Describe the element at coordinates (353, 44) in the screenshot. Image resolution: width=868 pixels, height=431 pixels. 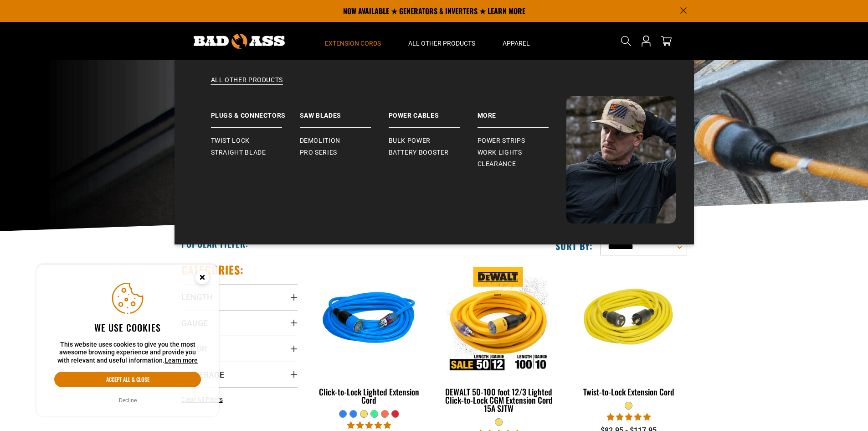
I see `span: Extension Cords` at that location.